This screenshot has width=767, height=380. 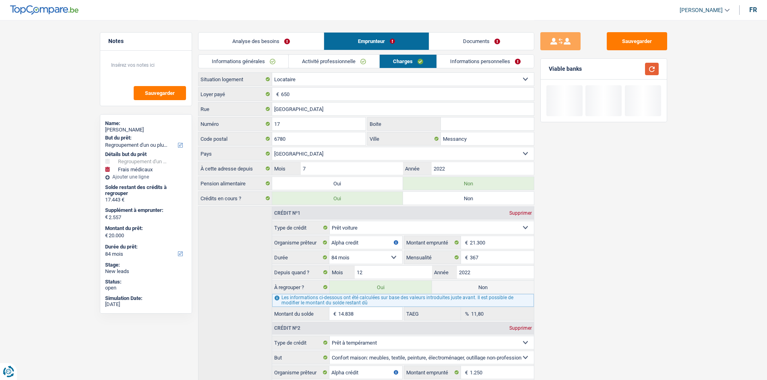 I want to click on label: Montant du prêt:, so click(x=145, y=229).